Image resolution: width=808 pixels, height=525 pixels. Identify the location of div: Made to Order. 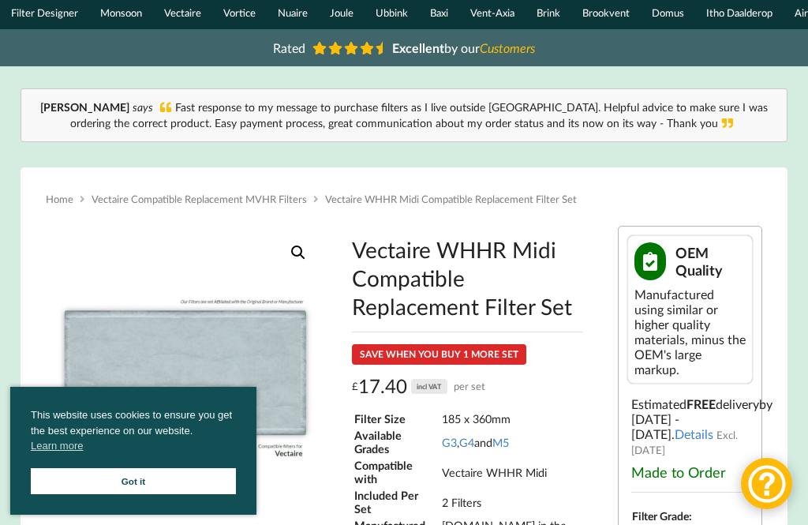
(691, 472).